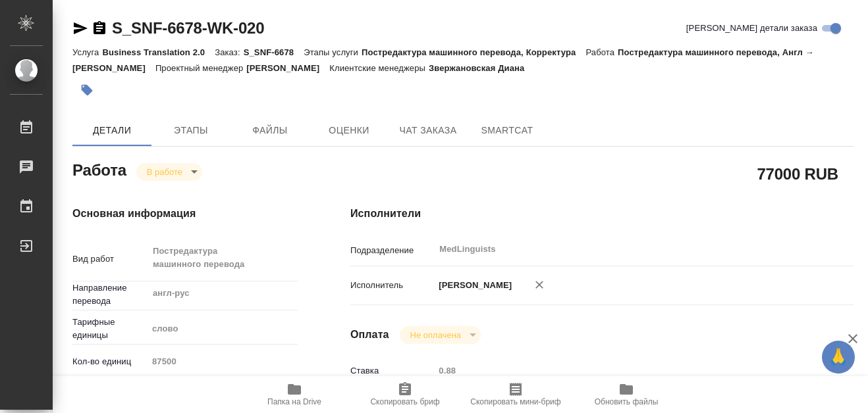  Describe the element at coordinates (349, 130) in the screenshot. I see `span: Оценки` at that location.